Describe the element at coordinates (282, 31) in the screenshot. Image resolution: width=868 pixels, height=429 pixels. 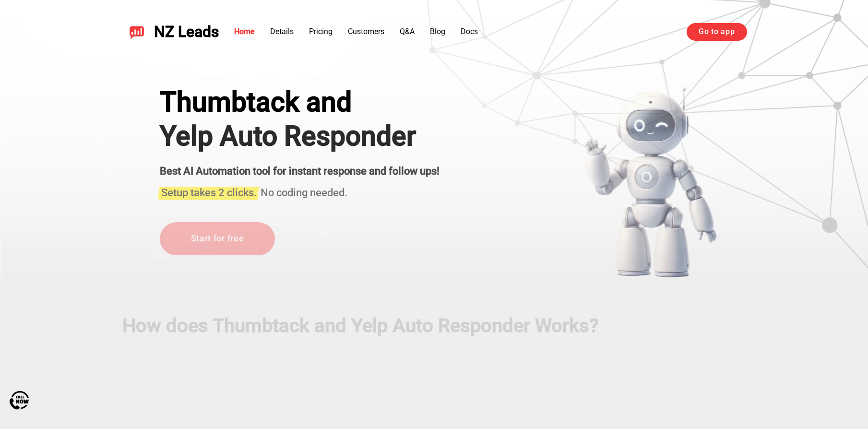
I see `a: Details` at that location.